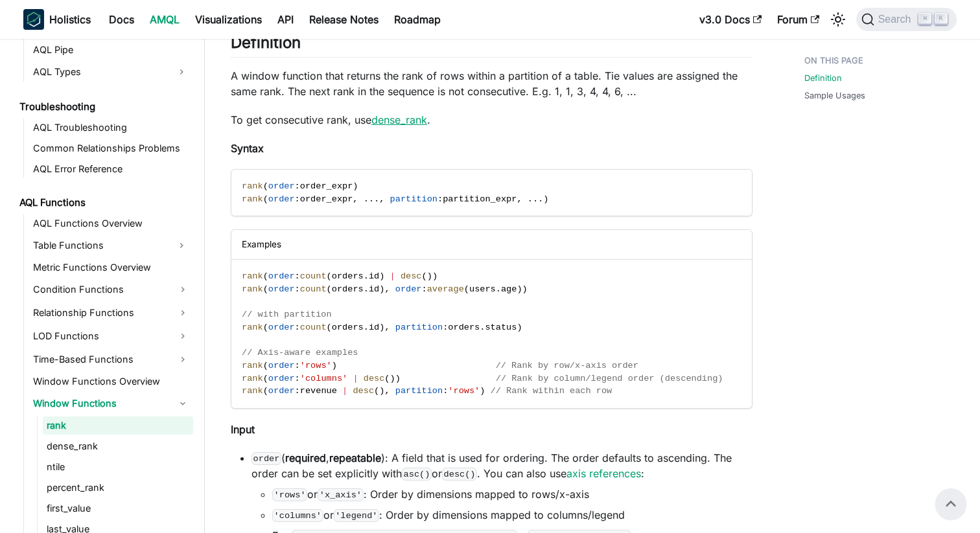 The height and width of the screenshot is (533, 980). I want to click on span: 'rows', so click(463, 391).